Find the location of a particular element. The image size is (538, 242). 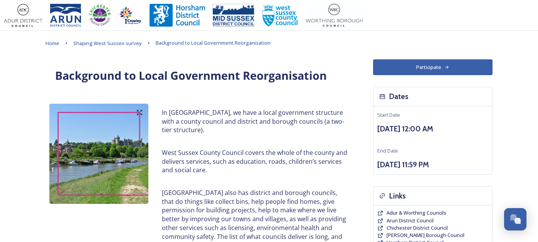

img: Adur%20logo%20%281%29.jpeg is located at coordinates (23, 15).